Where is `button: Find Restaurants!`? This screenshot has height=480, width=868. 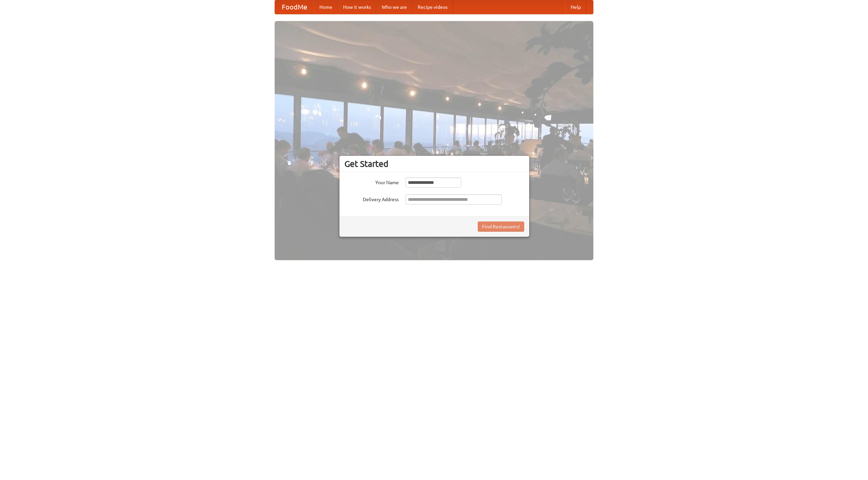 button: Find Restaurants! is located at coordinates (500, 227).